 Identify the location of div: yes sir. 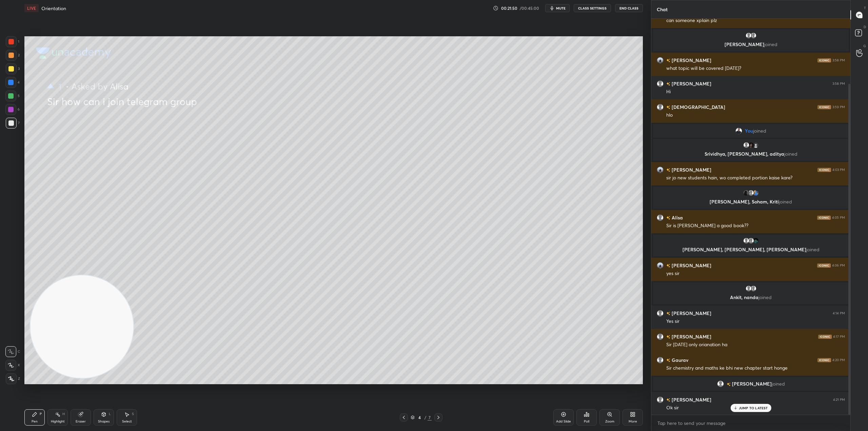
(756, 274).